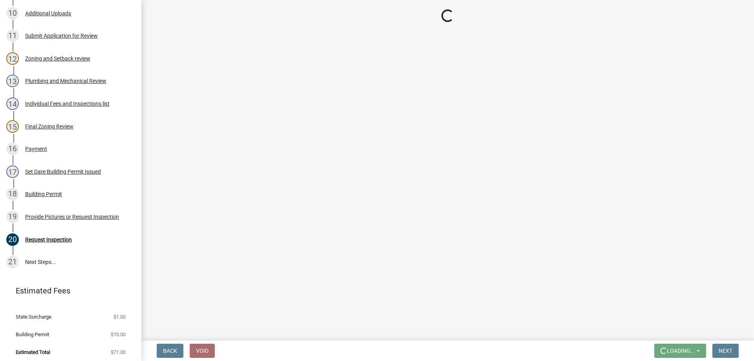  What do you see at coordinates (44, 194) in the screenshot?
I see `div: Building Permit` at bounding box center [44, 194].